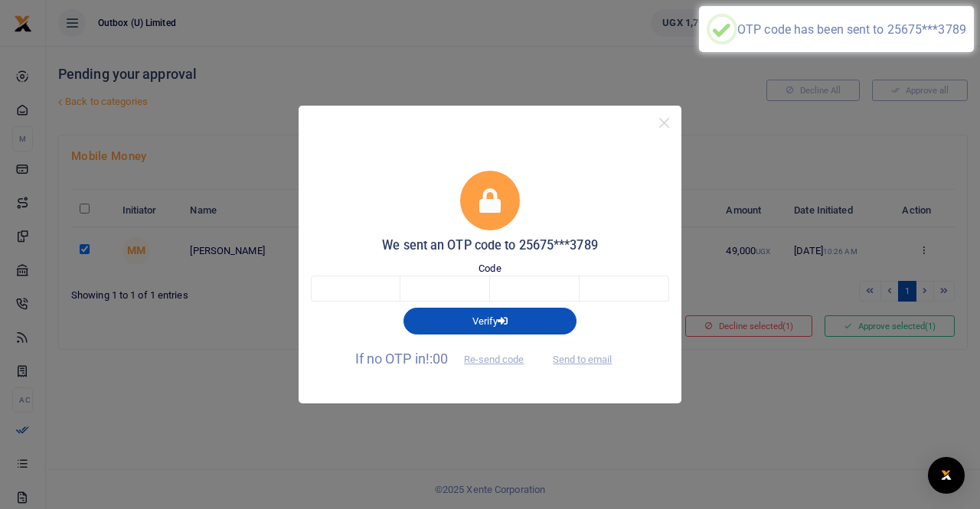 This screenshot has width=980, height=509. What do you see at coordinates (436, 358) in the screenshot?
I see `span: !:00` at bounding box center [436, 358].